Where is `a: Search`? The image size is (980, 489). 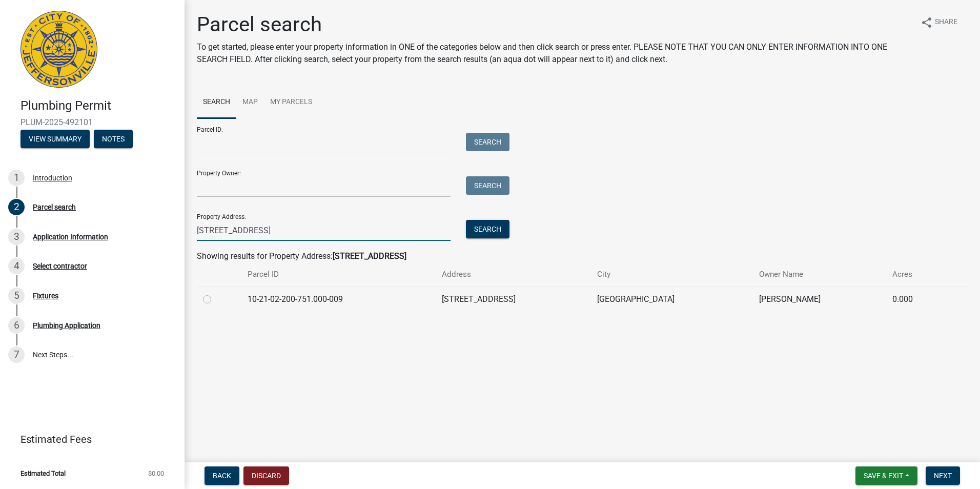
a: Search is located at coordinates (216, 102).